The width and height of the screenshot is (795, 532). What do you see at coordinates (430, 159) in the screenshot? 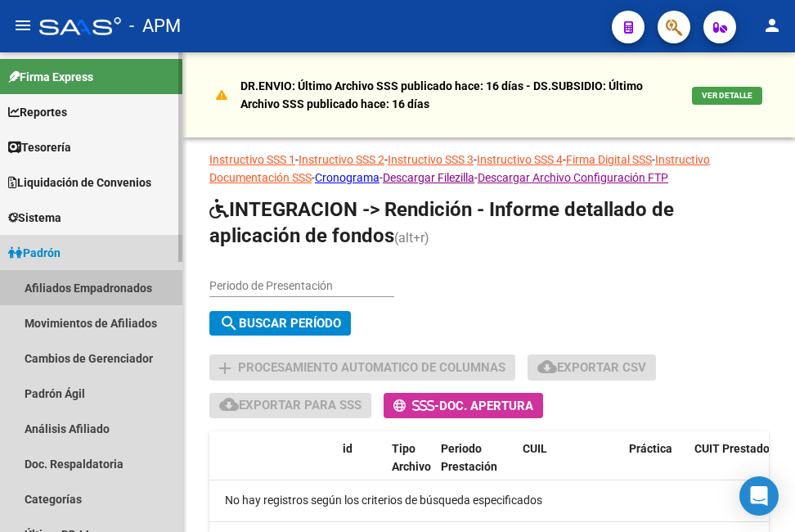
I see `a: Instructivo SSS 3` at bounding box center [430, 159].